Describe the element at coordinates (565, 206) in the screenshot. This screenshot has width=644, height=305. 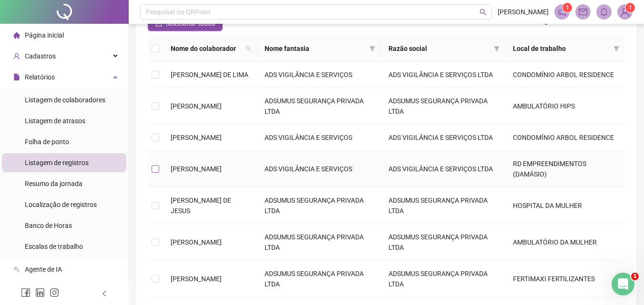
I see `td: HOSPITAL DA MULHER` at that location.